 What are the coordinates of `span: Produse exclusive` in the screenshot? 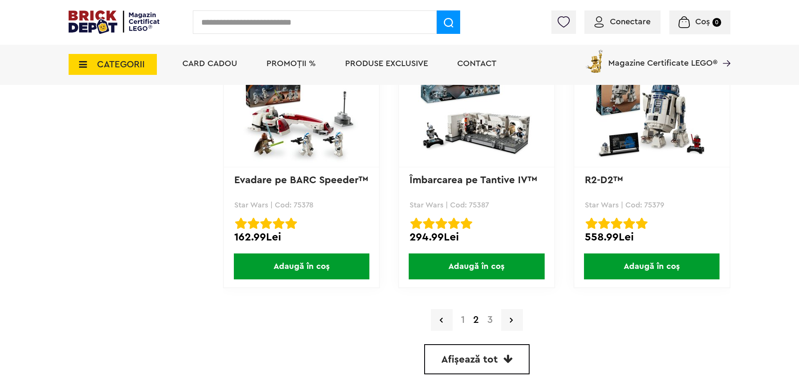 It's located at (387, 64).